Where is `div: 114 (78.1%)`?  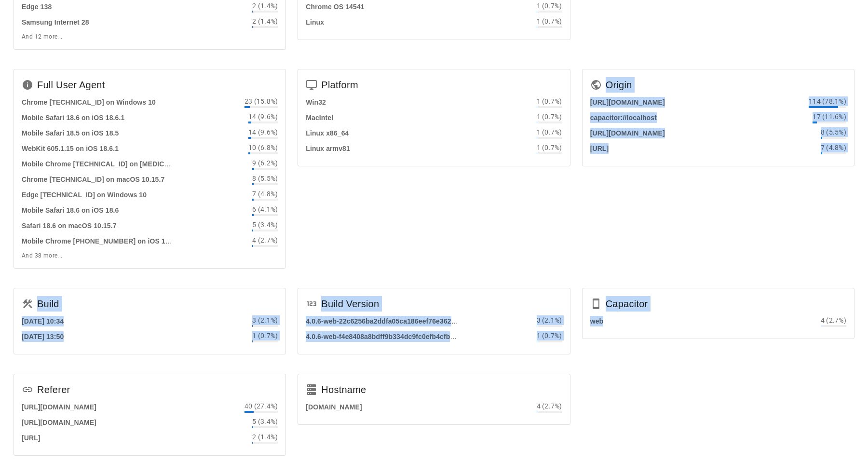
div: 114 (78.1%) is located at coordinates (827, 101).